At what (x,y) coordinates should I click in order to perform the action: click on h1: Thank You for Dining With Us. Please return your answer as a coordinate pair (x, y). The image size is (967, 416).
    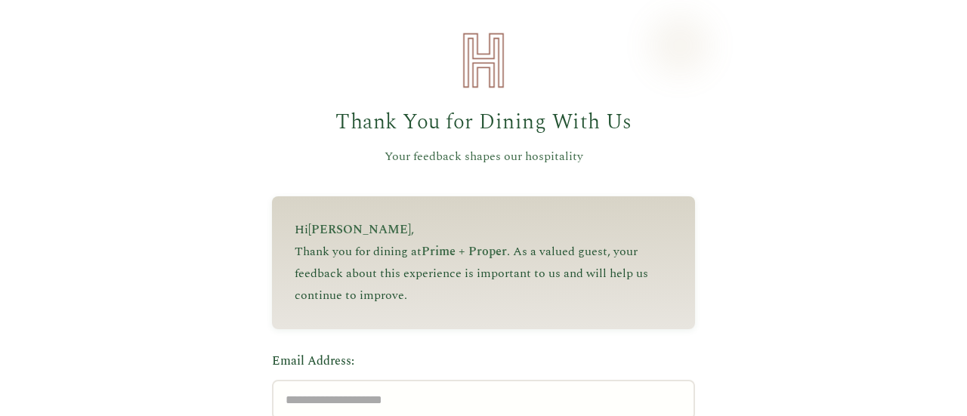
    Looking at the image, I should click on (484, 122).